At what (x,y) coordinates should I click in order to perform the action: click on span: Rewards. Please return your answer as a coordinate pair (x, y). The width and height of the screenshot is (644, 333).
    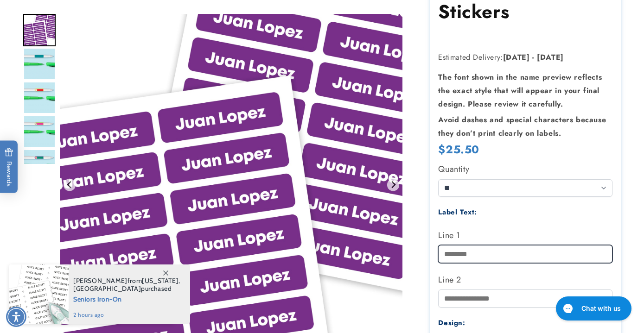
    Looking at the image, I should click on (9, 167).